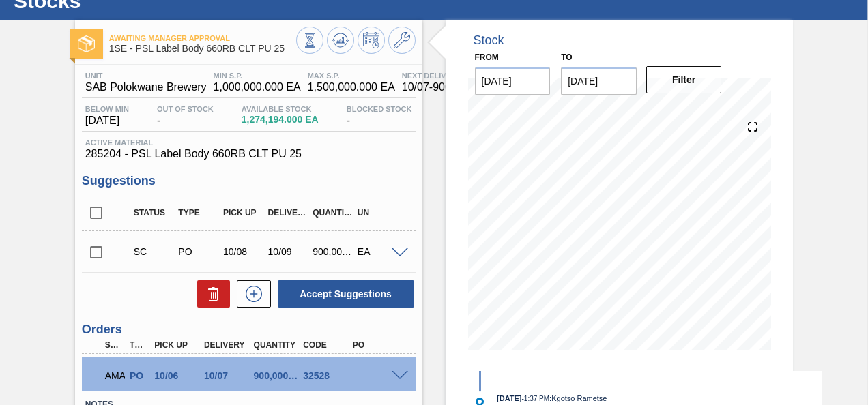 The height and width of the screenshot is (405, 868). I want to click on span: 10/07 - 900,000.000 EA, so click(455, 87).